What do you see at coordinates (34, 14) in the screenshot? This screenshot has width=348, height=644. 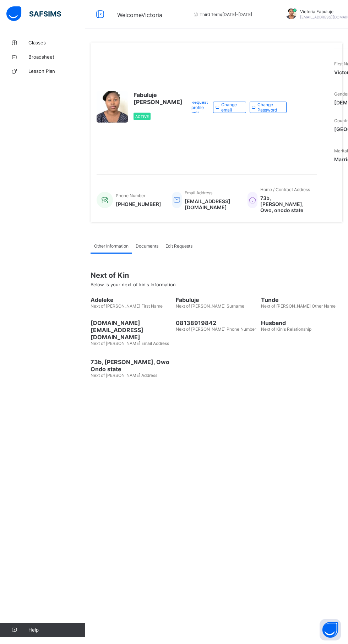 I see `img: safsims` at bounding box center [34, 14].